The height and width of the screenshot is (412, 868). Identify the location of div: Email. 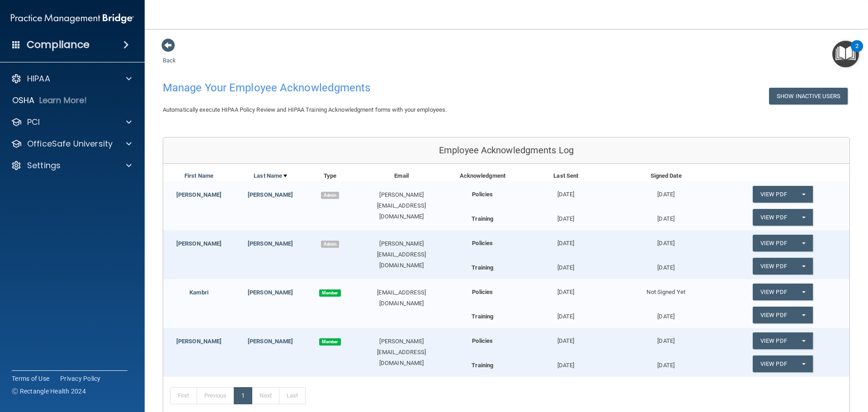
(402, 176).